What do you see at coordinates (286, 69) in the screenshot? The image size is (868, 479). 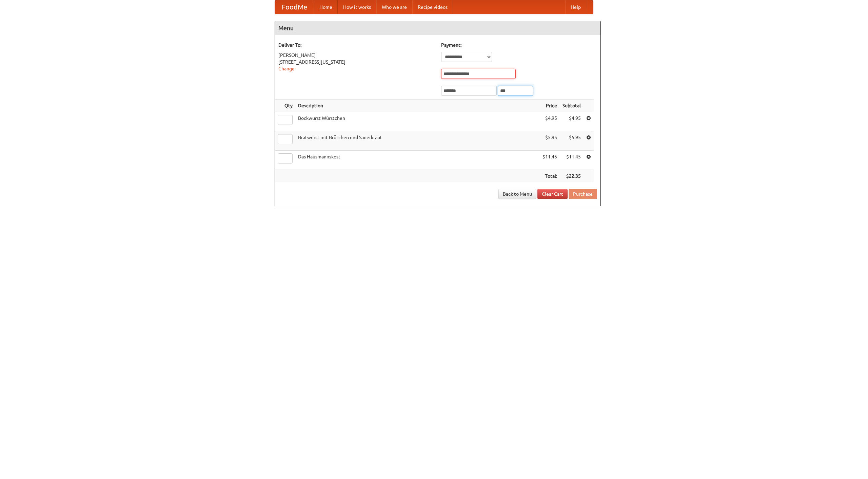 I see `a: Change` at bounding box center [286, 69].